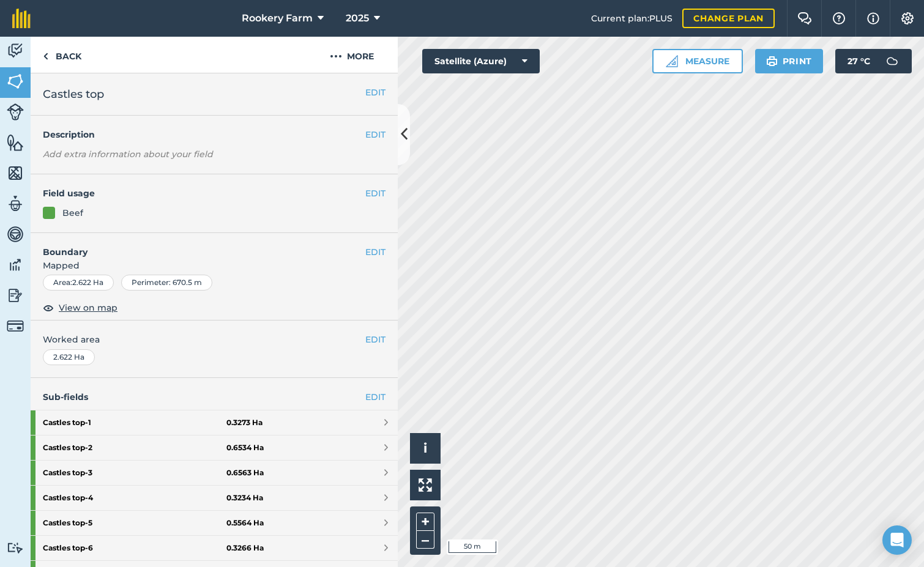  I want to click on strong: Castles top - 1, so click(134, 423).